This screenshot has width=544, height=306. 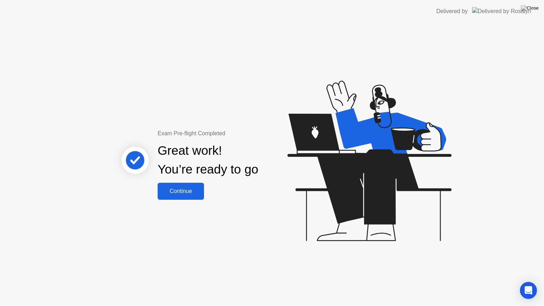 I want to click on div: Exam Pre-flight Completed, so click(x=231, y=134).